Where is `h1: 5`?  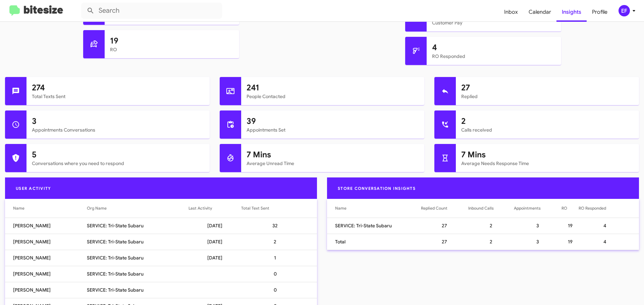 h1: 5 is located at coordinates (118, 155).